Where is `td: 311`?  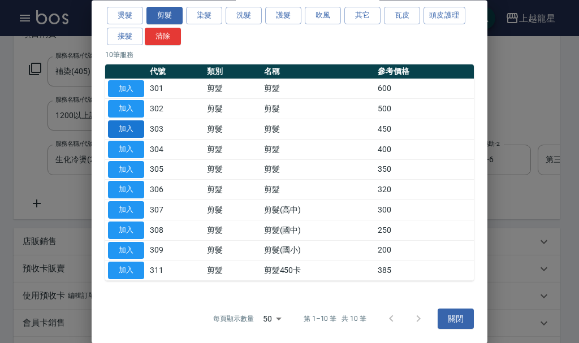
td: 311 is located at coordinates (175, 271).